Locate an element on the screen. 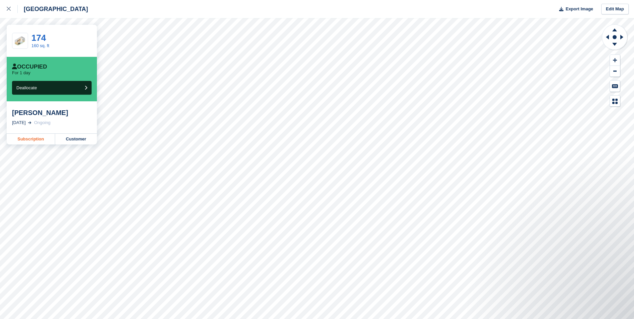 The width and height of the screenshot is (634, 319). img: arrow-right-light-icn-cde0832a797a2874e46488d9cf13f60e5c3a73dbe684e267c42b8395dfbc2abf.svg is located at coordinates (30, 123).